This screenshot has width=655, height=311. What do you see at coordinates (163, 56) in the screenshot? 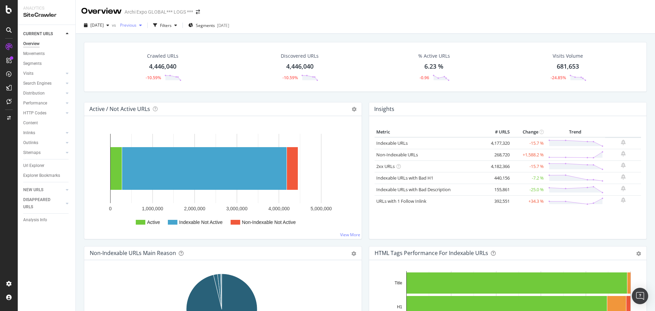
I see `div: Crawled URLs` at bounding box center [163, 56].